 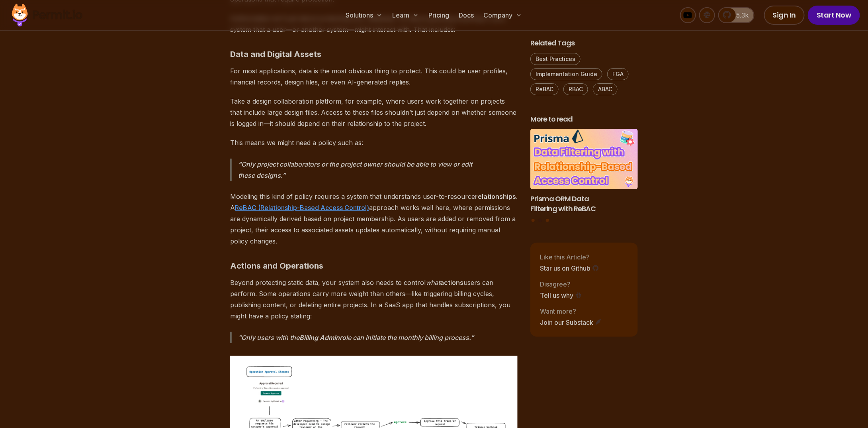 I want to click on em: Only project collaborators or the project owner should be able to view or edit these designs., so click(x=356, y=169).